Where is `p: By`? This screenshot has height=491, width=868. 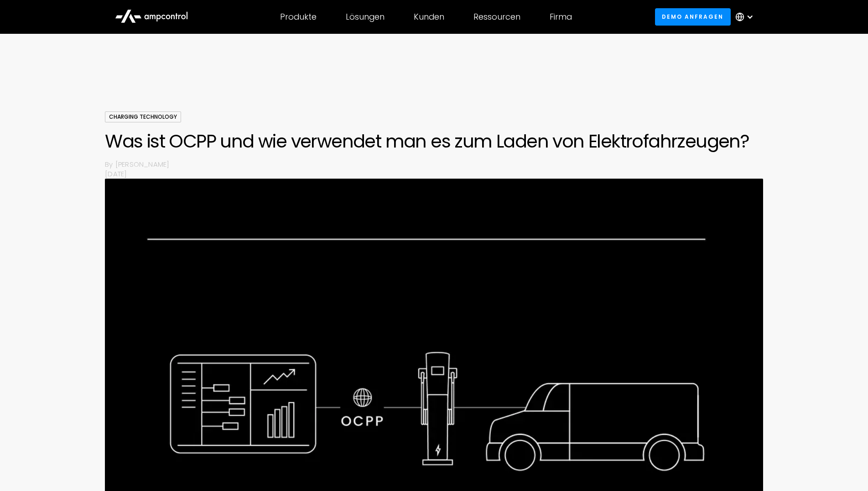 p: By is located at coordinates (110, 164).